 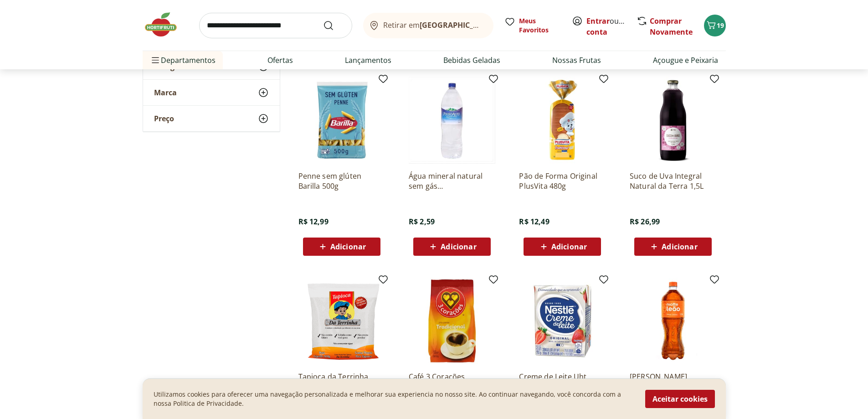 What do you see at coordinates (276, 25) in the screenshot?
I see `input: search` at bounding box center [276, 25].